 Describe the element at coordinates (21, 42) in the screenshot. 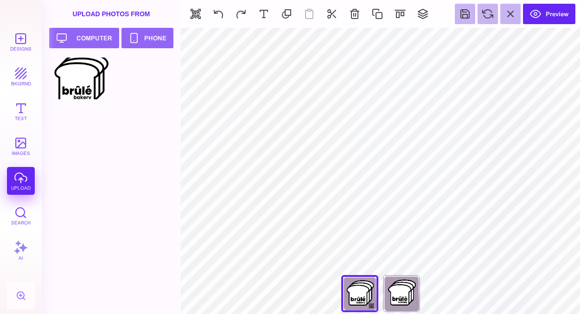

I see `button: Designs` at that location.